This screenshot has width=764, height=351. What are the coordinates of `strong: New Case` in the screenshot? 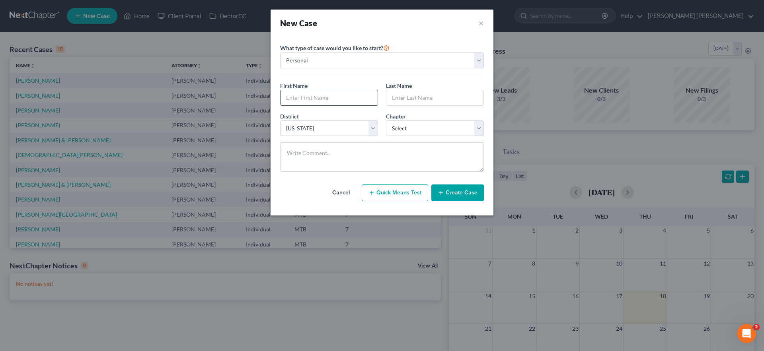 It's located at (298, 23).